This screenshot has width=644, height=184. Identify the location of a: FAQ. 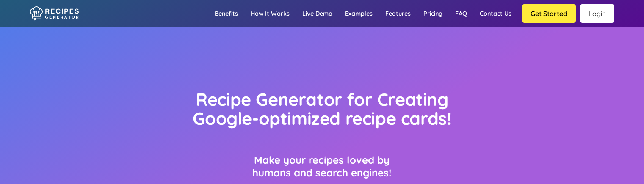
(461, 14).